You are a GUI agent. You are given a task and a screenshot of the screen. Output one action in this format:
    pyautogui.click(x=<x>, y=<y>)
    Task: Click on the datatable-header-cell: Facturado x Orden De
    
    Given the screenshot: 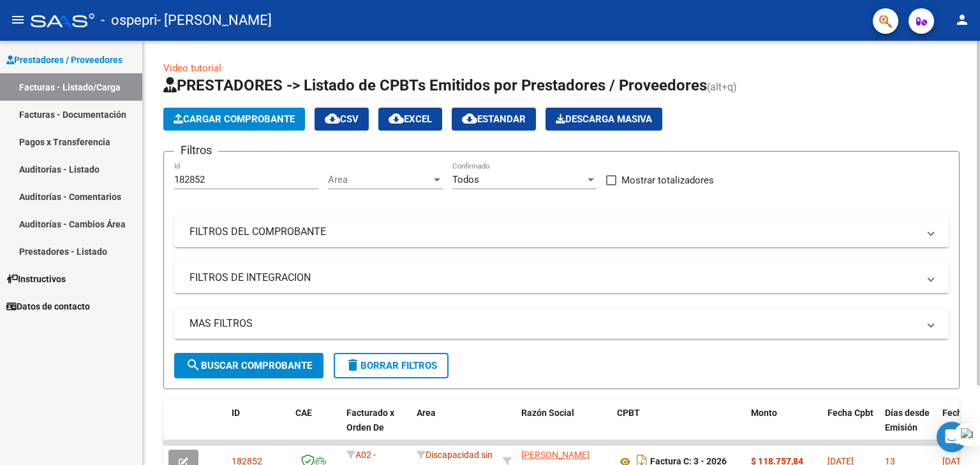 What is the action you would take?
    pyautogui.click(x=377, y=428)
    